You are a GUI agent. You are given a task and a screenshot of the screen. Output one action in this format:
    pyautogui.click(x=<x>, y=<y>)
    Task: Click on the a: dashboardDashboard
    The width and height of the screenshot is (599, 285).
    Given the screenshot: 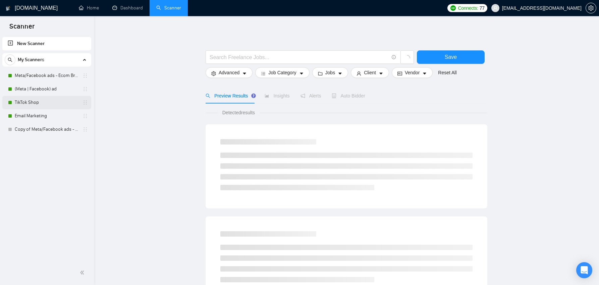 What is the action you would take?
    pyautogui.click(x=128, y=8)
    